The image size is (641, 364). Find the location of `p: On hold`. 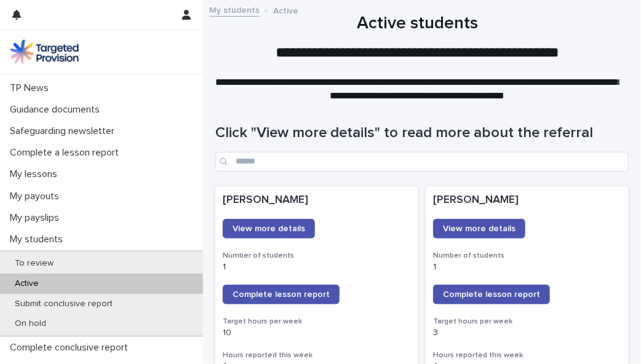

p: On hold is located at coordinates (30, 324).